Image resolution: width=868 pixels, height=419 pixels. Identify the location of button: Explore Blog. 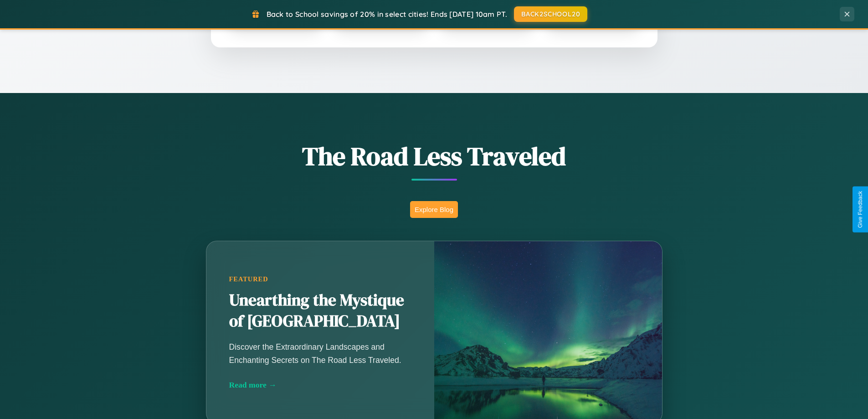
(434, 209).